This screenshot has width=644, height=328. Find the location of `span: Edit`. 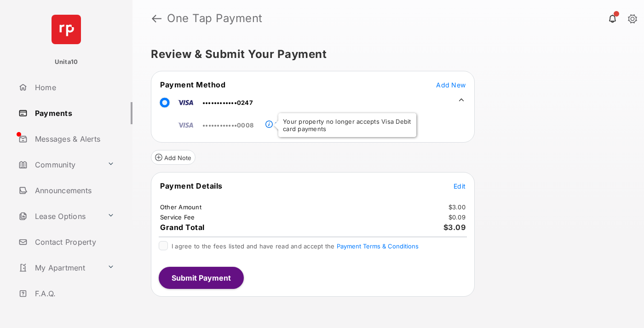

span: Edit is located at coordinates (459, 186).